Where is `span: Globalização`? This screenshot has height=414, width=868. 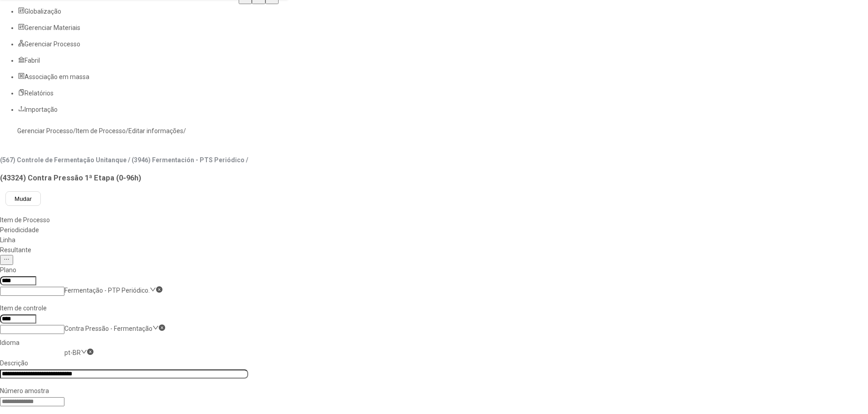 span: Globalização is located at coordinates (43, 12).